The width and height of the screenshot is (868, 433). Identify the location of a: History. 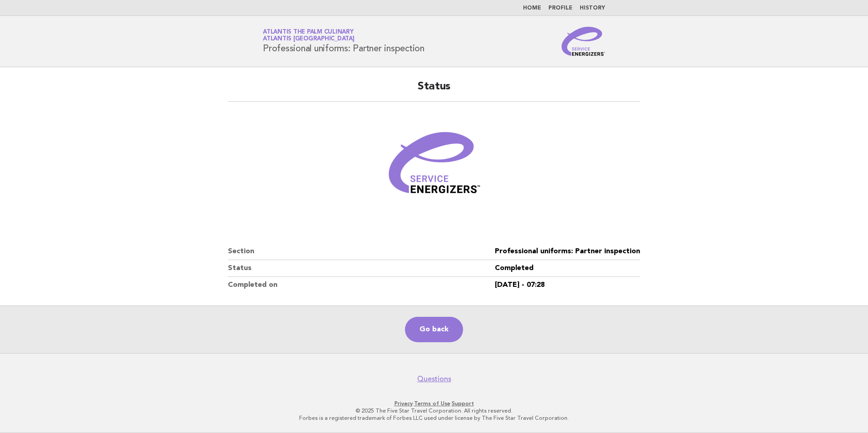
(593, 8).